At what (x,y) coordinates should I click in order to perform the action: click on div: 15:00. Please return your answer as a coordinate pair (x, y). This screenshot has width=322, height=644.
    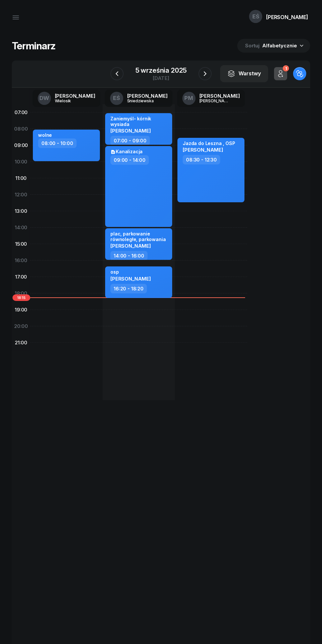
    Looking at the image, I should click on (21, 244).